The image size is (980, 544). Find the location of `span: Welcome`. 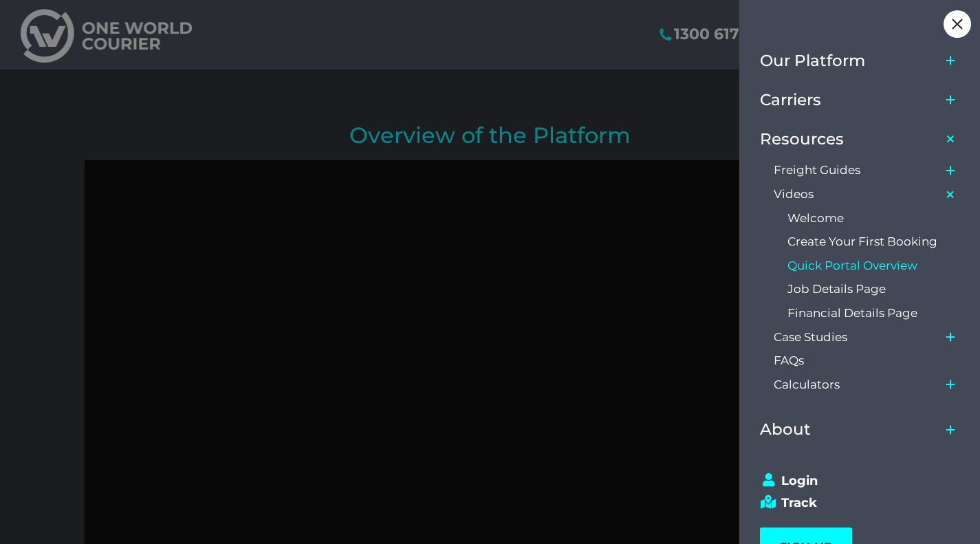

span: Welcome is located at coordinates (815, 218).